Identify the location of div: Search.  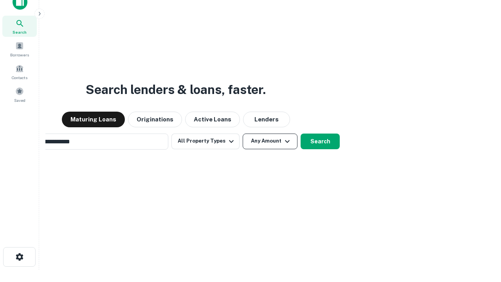
(20, 26).